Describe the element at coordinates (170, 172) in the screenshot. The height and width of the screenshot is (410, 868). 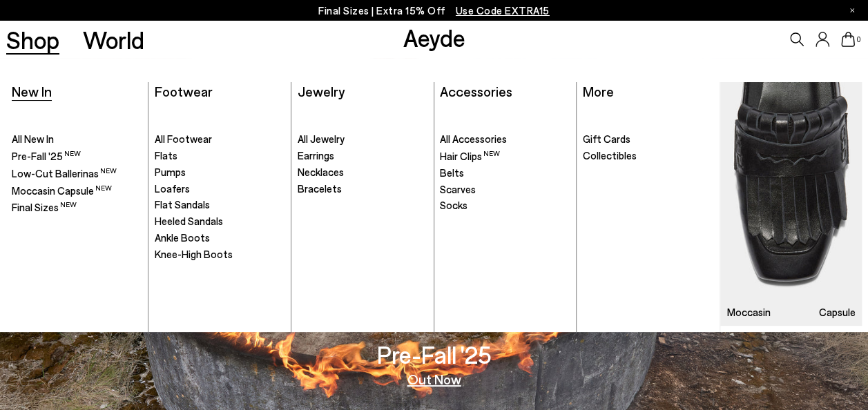
I see `span: Pumps` at that location.